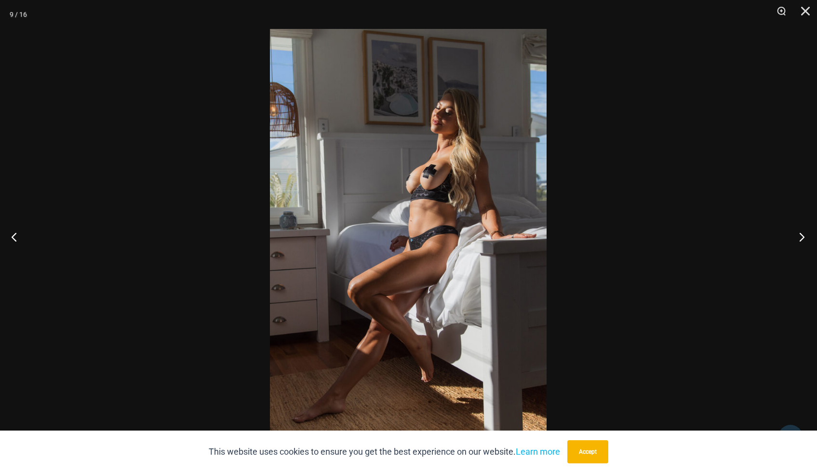  Describe the element at coordinates (384, 451) in the screenshot. I see `p: This website uses cookies to ensure you get the best experience on our website.` at that location.